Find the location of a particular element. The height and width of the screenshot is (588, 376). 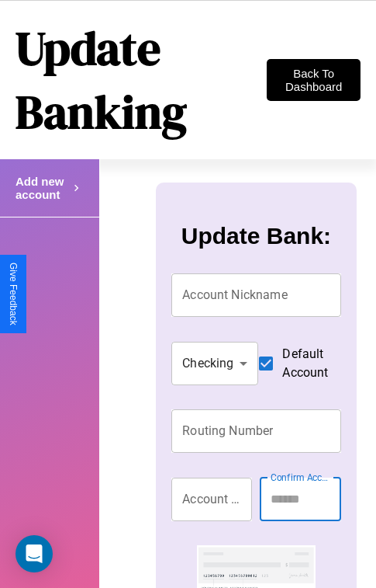

h4: Add new account is located at coordinates (43, 188).